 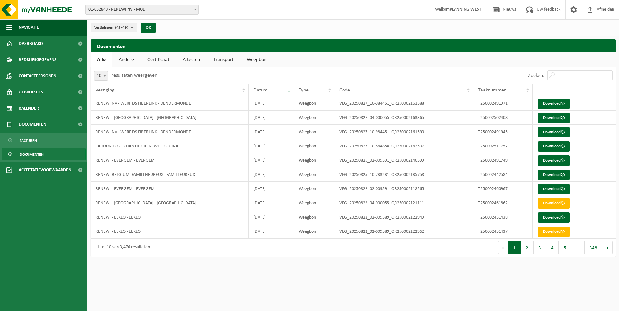 What do you see at coordinates (122, 248) in the screenshot?
I see `div: 1 tot 10 van 3,476 resultaten` at bounding box center [122, 248].